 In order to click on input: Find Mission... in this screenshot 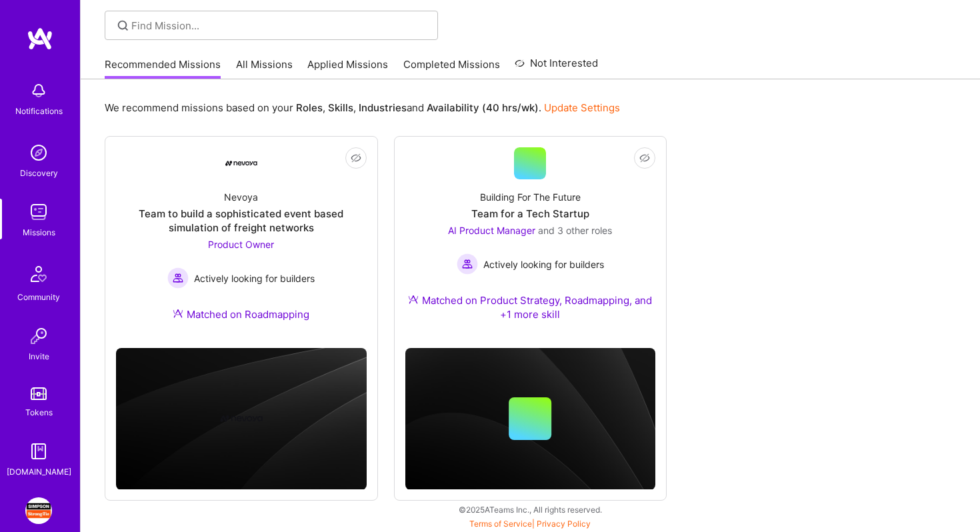, I will do `click(279, 25)`.